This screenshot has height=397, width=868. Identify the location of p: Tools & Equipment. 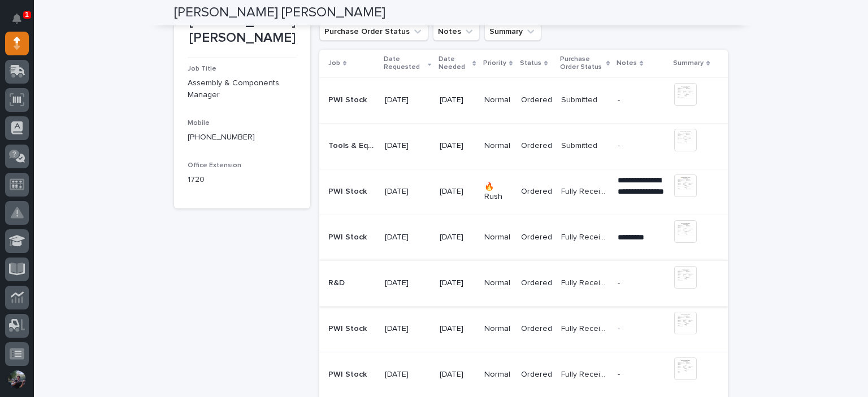
(353, 145).